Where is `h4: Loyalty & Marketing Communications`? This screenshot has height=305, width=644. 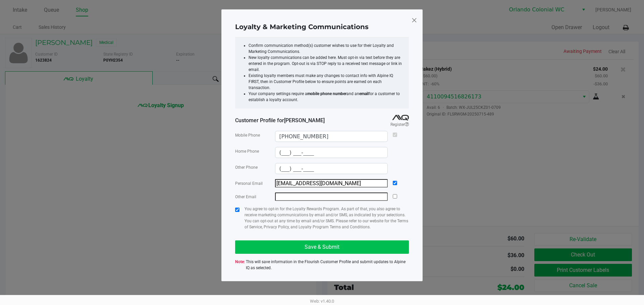
h4: Loyalty & Marketing Communications is located at coordinates (302, 27).